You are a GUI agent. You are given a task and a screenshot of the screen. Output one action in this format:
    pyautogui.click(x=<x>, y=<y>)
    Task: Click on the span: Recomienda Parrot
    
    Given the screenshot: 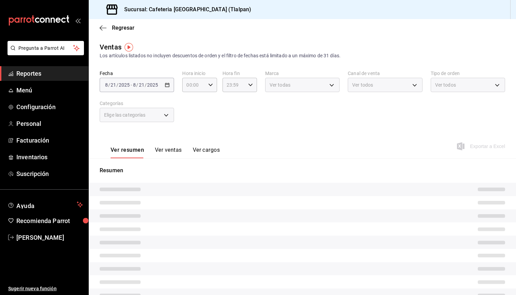 What is the action you would take?
    pyautogui.click(x=49, y=221)
    